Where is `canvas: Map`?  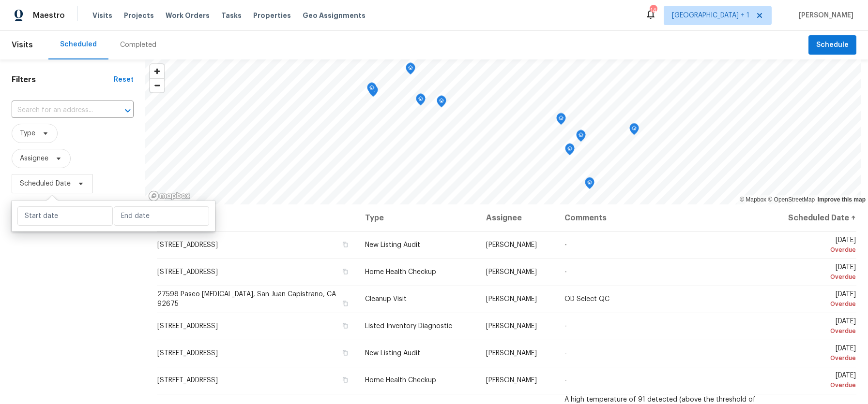 canvas: Map is located at coordinates (503, 132).